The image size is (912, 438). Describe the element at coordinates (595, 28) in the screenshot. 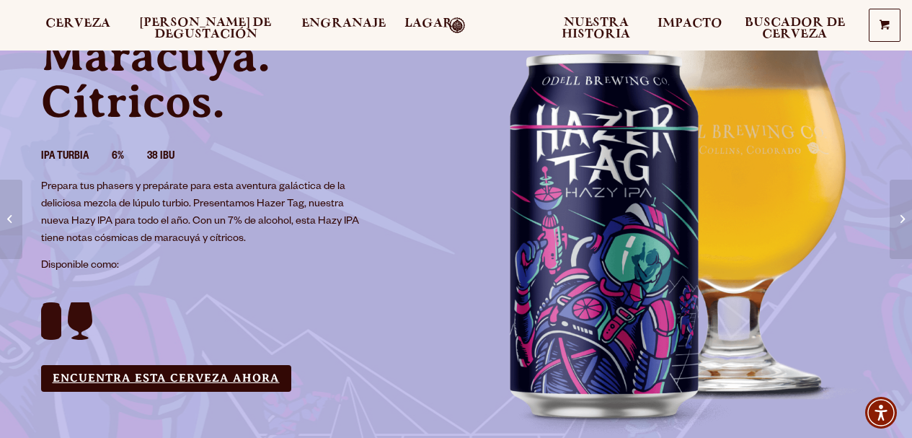

I see `font: Nuestra historia` at that location.